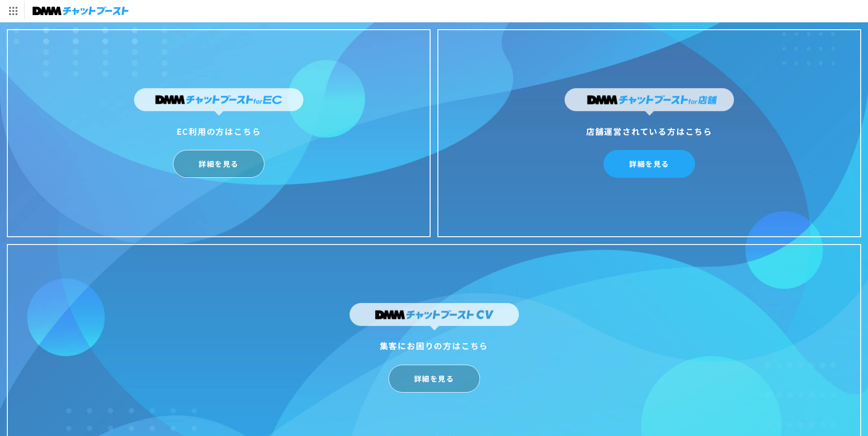  I want to click on div: 店舗運営されている方はこちら, so click(649, 131).